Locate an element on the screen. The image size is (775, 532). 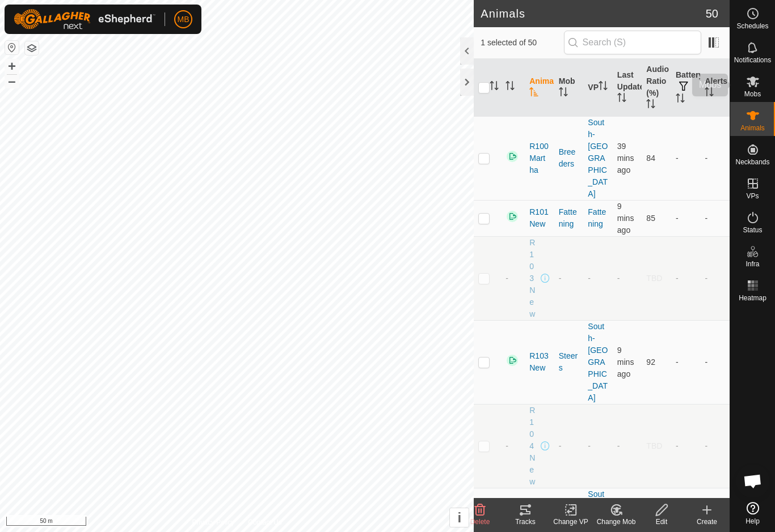
div: Tracks is located at coordinates (525, 522).